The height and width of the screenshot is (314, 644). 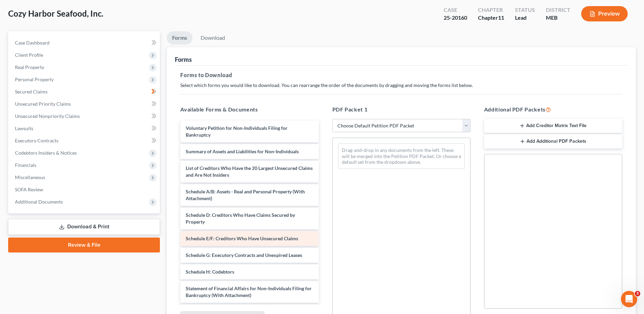 I want to click on span: Unsecured Priority Claims, so click(x=43, y=103).